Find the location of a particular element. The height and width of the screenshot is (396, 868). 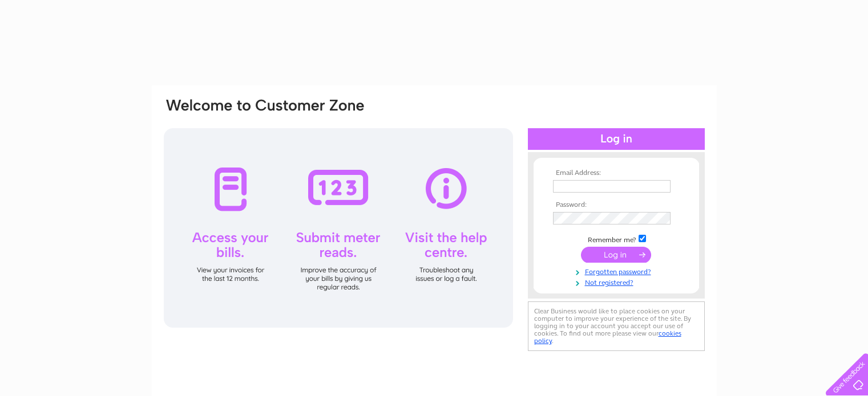

th: Email Address: is located at coordinates (616, 173).